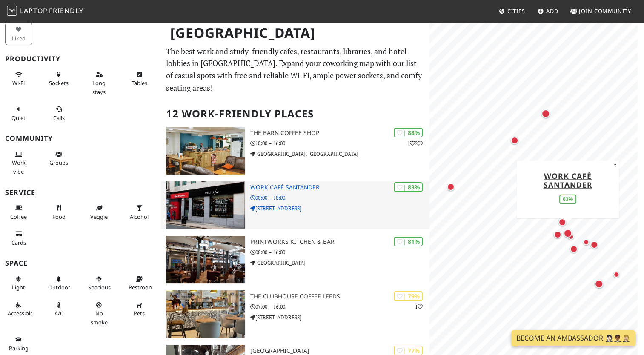  Describe the element at coordinates (98, 88) in the screenshot. I see `span: Long stays` at that location.